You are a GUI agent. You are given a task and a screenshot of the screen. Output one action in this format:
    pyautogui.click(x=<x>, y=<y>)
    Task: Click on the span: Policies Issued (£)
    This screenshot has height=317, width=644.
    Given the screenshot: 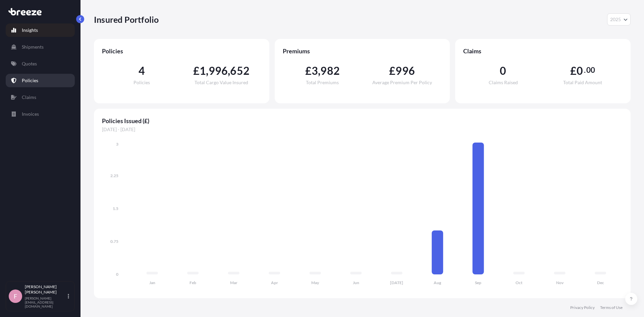 What is the action you would take?
    pyautogui.click(x=362, y=121)
    